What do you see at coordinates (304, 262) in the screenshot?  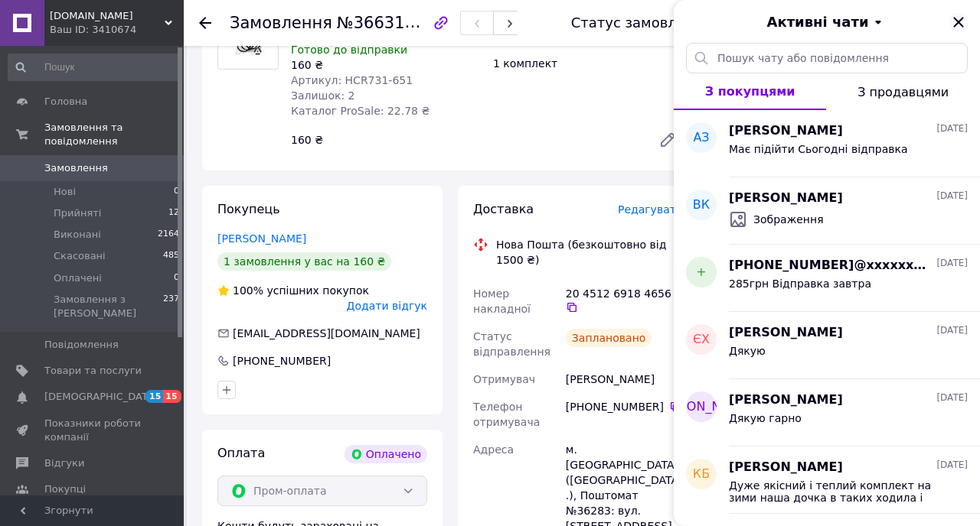 I see `div: 1 замовлення у вас на 160 ₴` at bounding box center [304, 262].